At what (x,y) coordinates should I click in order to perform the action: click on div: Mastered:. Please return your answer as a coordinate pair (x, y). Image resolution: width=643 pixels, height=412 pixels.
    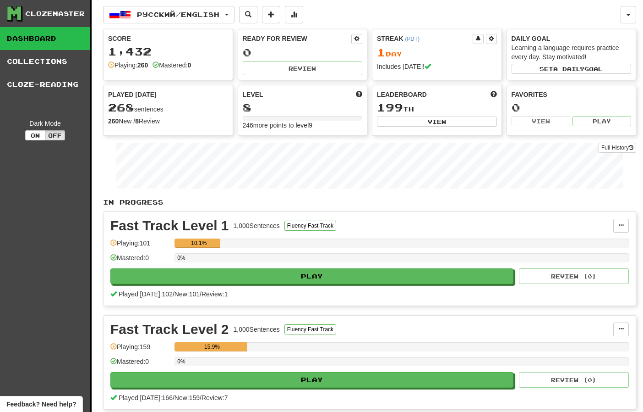
    Looking at the image, I should click on (172, 65).